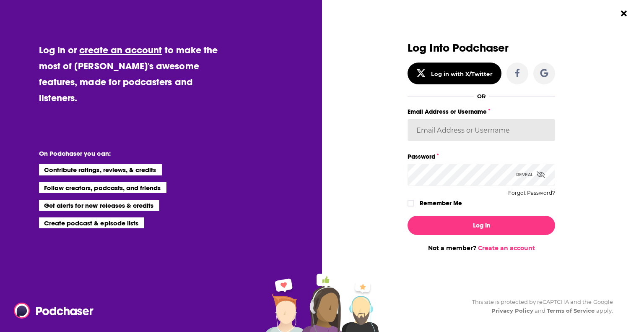  What do you see at coordinates (481, 248) in the screenshot?
I see `div: Not a member?` at bounding box center [481, 248].